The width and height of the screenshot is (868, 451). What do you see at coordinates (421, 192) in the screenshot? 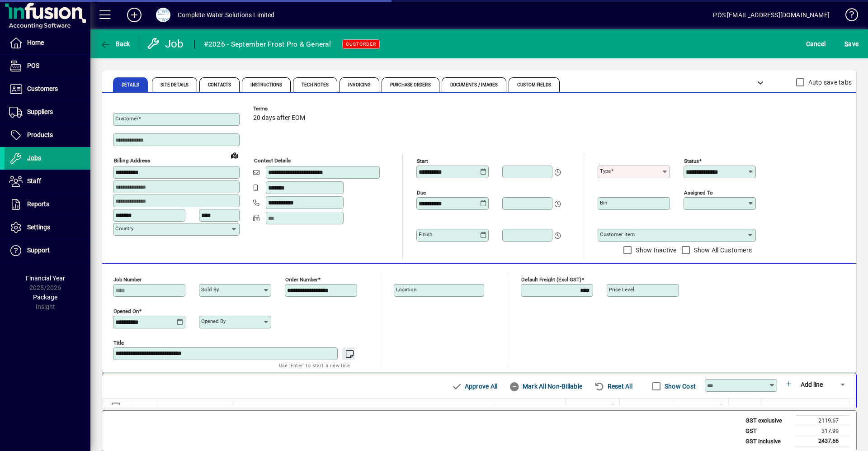
I see `mat-label: Due` at bounding box center [421, 192].